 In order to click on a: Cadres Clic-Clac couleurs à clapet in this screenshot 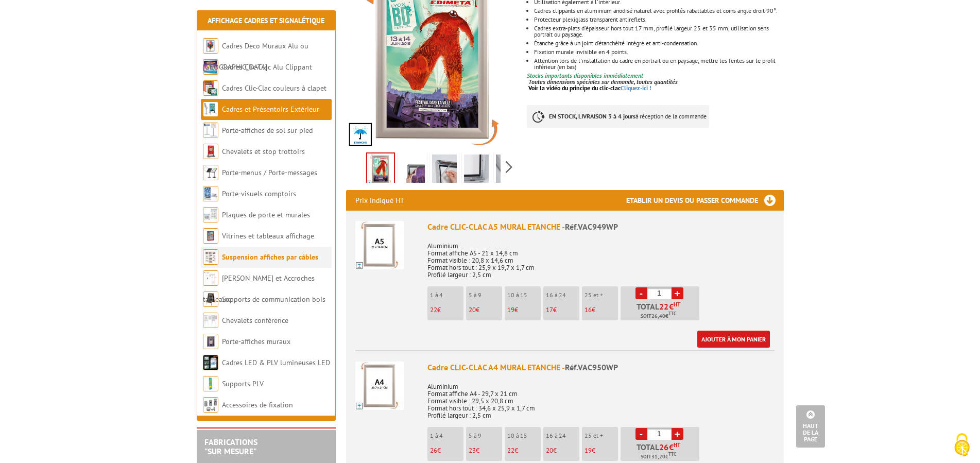, I will do `click(274, 88)`.